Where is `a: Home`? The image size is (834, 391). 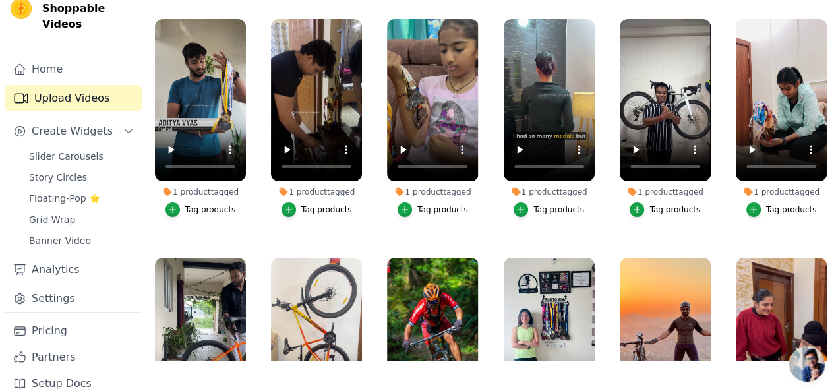
a: Home is located at coordinates (73, 69).